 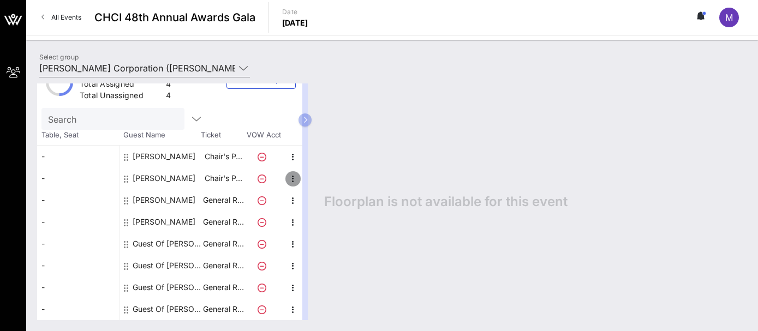 What do you see at coordinates (263, 135) in the screenshot?
I see `span: VOW Acct` at bounding box center [263, 135].